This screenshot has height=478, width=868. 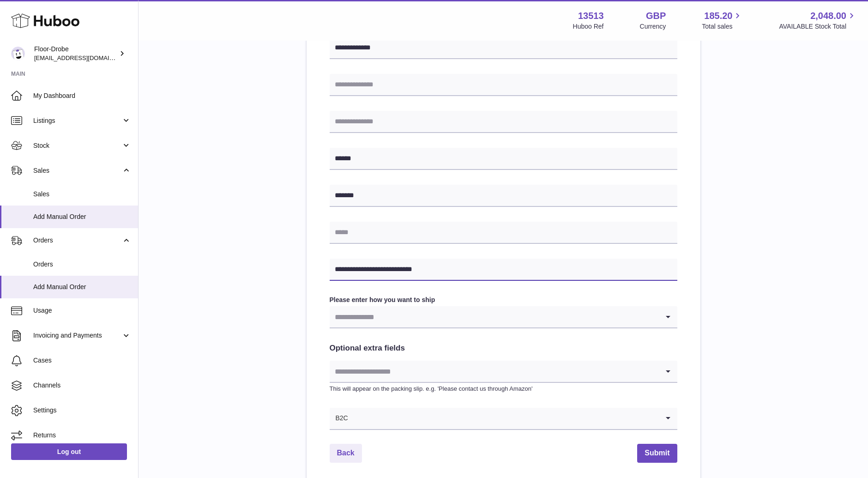 I want to click on h2: Optional extra fields, so click(x=504, y=348).